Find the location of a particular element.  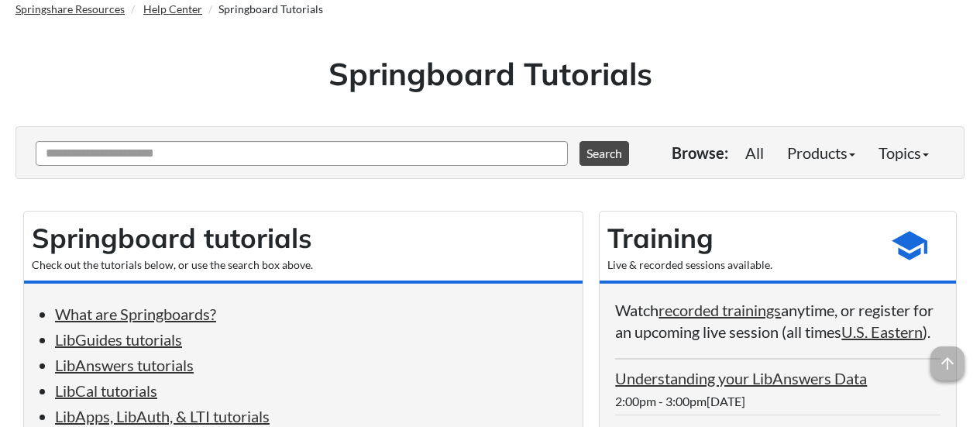

div: Check out the tutorials below, or use the search box above. is located at coordinates (303, 265).